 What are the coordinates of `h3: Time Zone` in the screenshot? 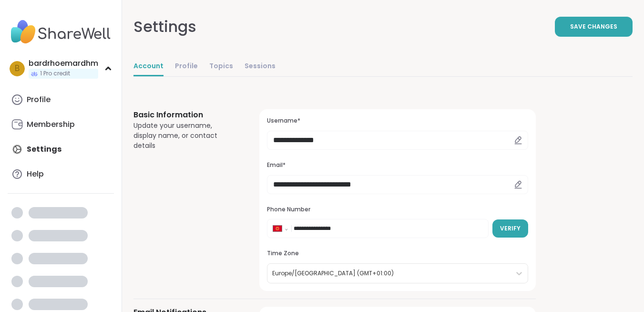 It's located at (397, 253).